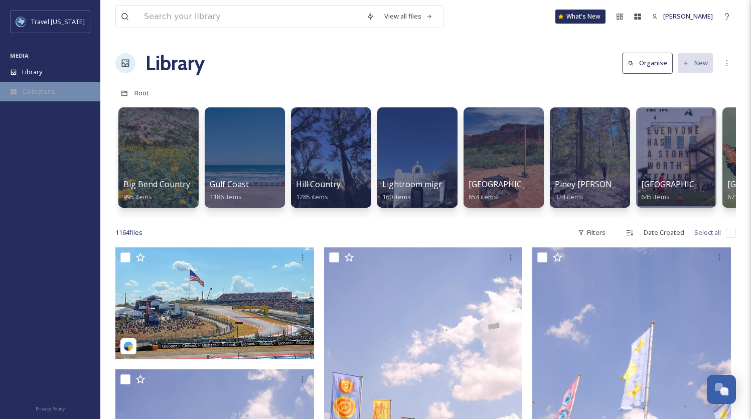 This screenshot has width=751, height=419. What do you see at coordinates (721, 389) in the screenshot?
I see `button: Open Chat` at bounding box center [721, 389].